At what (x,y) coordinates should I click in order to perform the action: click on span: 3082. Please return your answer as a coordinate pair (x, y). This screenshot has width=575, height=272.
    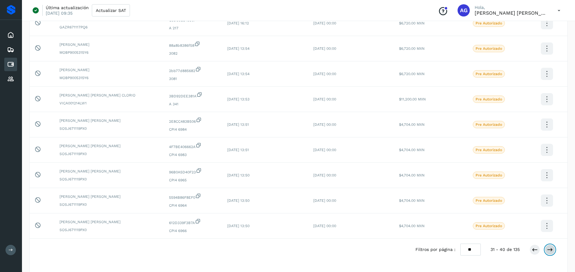
    Looking at the image, I should click on (193, 53).